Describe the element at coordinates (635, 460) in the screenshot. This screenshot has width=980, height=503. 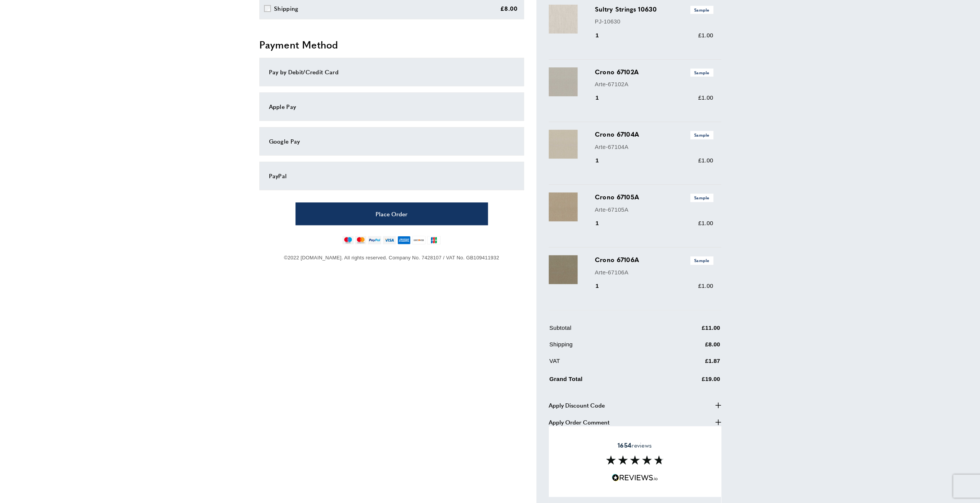
I see `img: Reviews section` at that location.